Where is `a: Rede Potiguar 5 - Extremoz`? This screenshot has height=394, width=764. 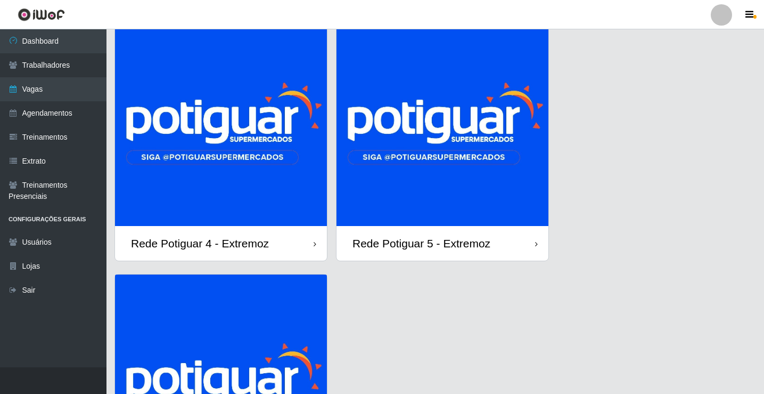 a: Rede Potiguar 5 - Extremoz is located at coordinates (443, 137).